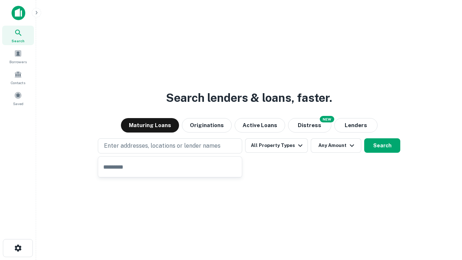  Describe the element at coordinates (150, 125) in the screenshot. I see `button: Maturing Loans` at that location.